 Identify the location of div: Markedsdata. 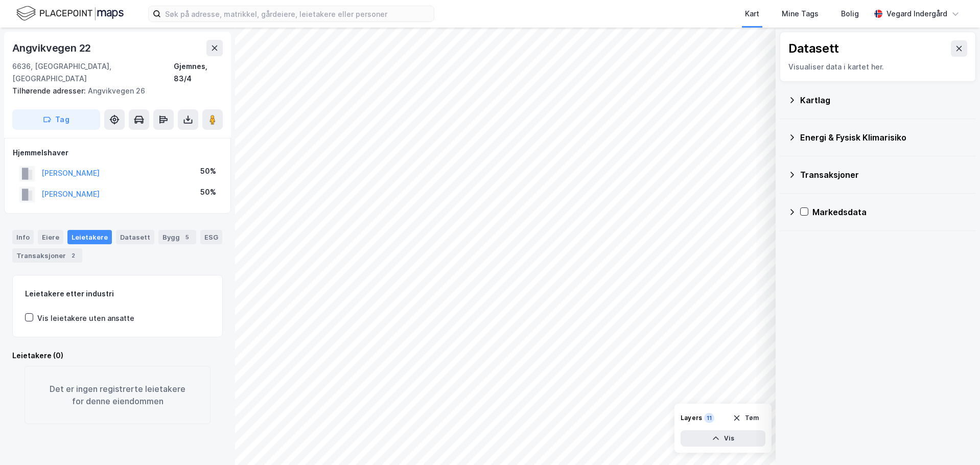
(890, 212).